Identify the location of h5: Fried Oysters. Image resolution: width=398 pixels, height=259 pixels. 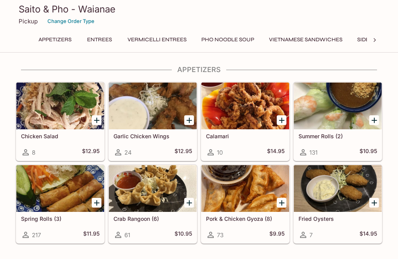
(338, 218).